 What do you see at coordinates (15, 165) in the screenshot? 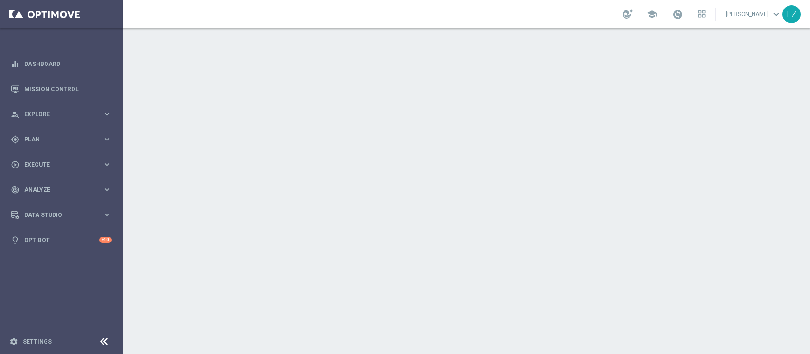
I see `i: play_circle_outline` at bounding box center [15, 165].